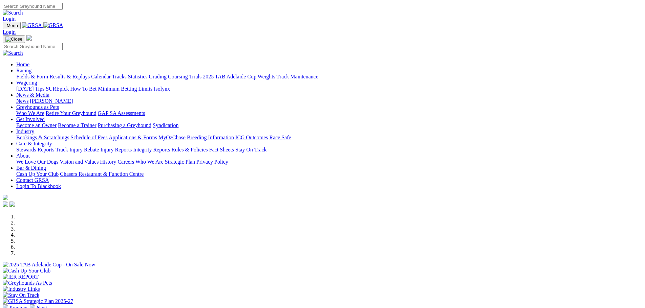  Describe the element at coordinates (38, 302) in the screenshot. I see `img: GRSA Strategic Plan 2025-27` at that location.